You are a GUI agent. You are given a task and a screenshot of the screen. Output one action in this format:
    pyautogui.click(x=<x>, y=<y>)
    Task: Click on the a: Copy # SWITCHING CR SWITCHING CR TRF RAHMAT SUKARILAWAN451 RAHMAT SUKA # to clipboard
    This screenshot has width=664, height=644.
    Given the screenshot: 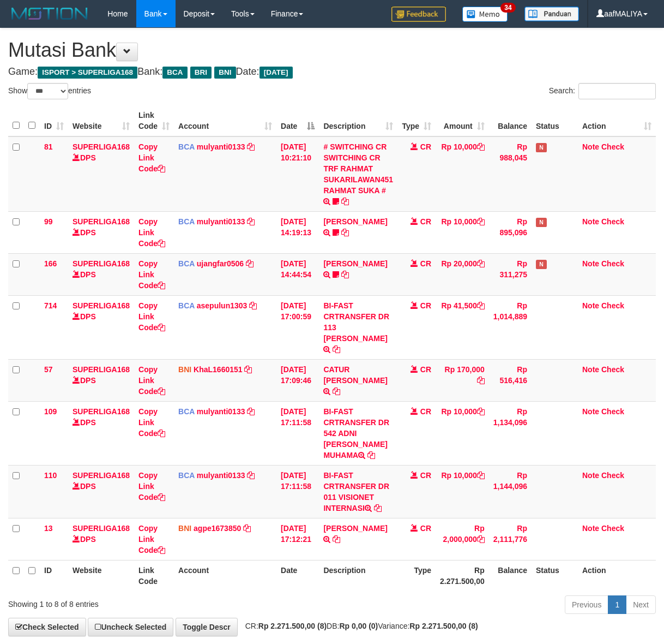 What is the action you would take?
    pyautogui.click(x=345, y=202)
    